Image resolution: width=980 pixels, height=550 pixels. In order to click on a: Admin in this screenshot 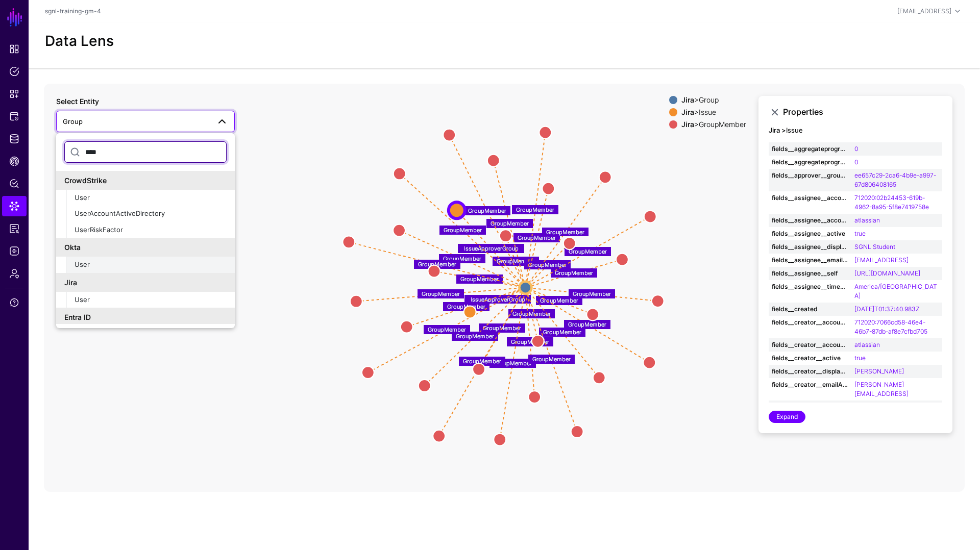, I will do `click(14, 273)`.